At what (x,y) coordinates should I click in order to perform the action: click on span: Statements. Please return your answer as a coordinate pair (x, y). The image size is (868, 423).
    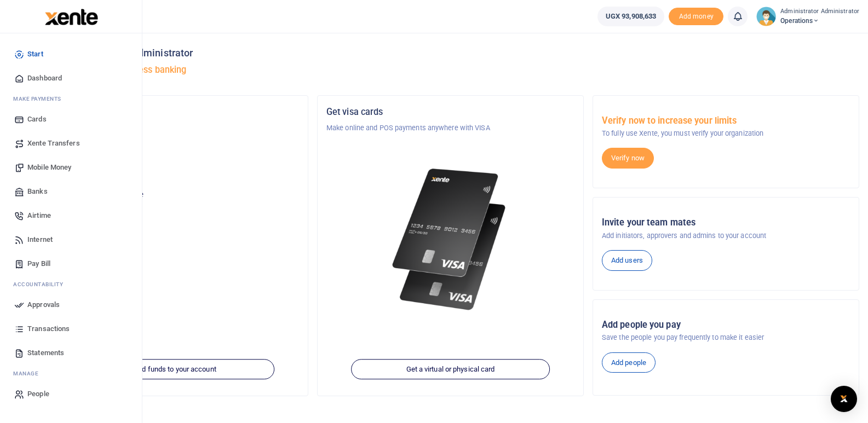
    Looking at the image, I should click on (45, 353).